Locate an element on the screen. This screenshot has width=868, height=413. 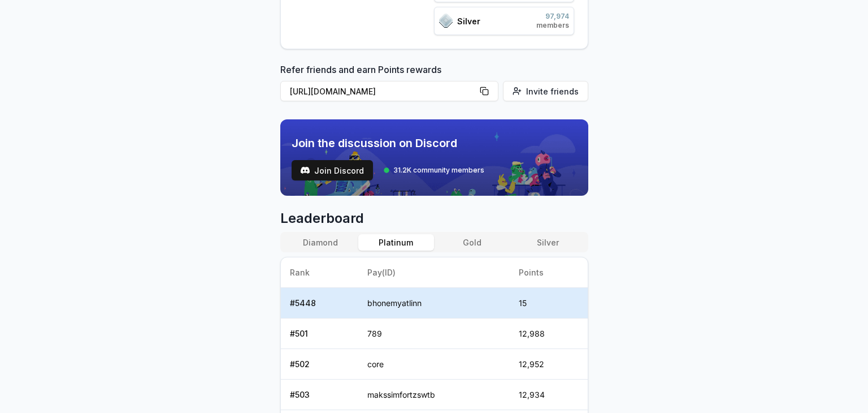
button: Invite friends is located at coordinates (546, 91).